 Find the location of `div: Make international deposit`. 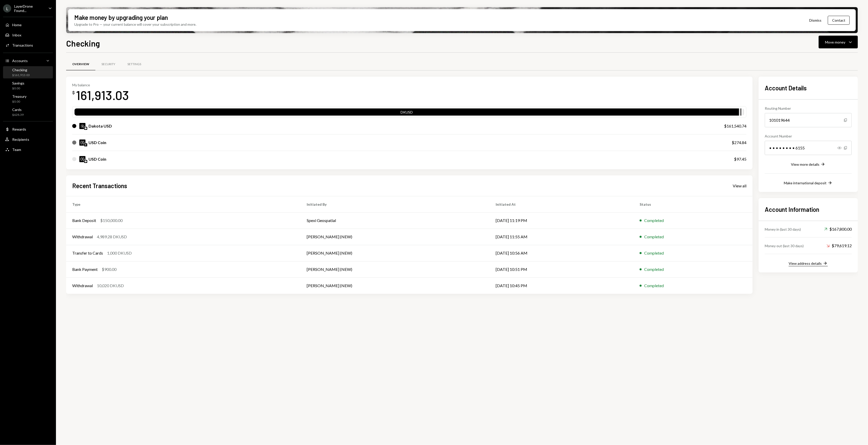

div: Make international deposit is located at coordinates (806, 183).